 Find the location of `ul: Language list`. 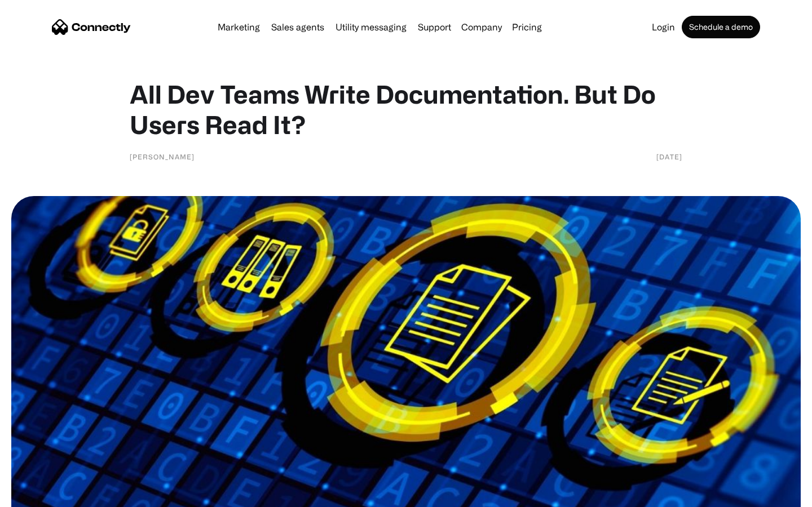

ul: Language list is located at coordinates (45, 495).